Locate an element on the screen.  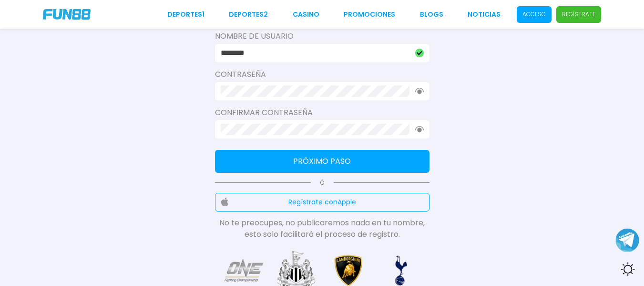
label: Contraseña is located at coordinates (322, 74).